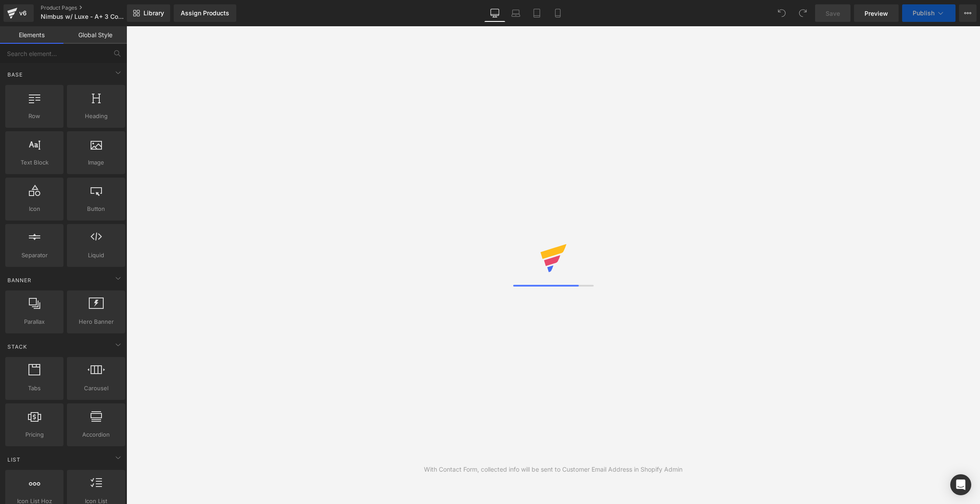 Image resolution: width=980 pixels, height=504 pixels. I want to click on a: Preview, so click(876, 13).